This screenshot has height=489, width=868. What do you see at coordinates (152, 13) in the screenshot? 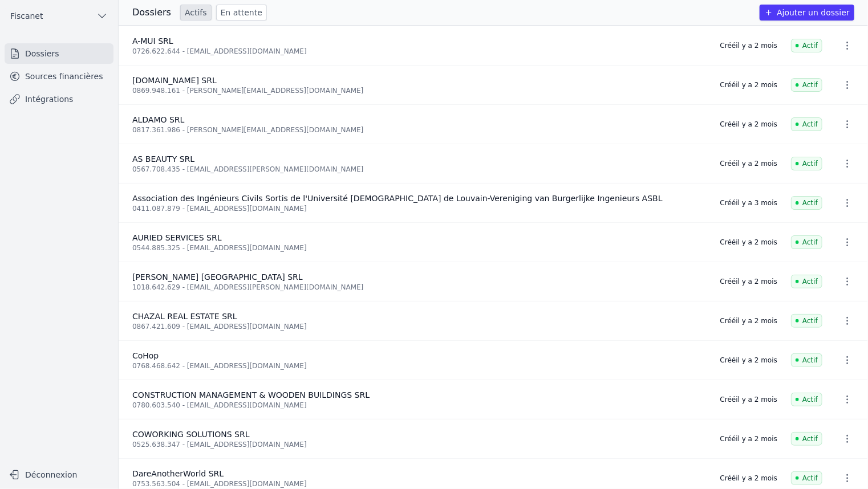
I see `h3: Dossiers` at bounding box center [152, 13].